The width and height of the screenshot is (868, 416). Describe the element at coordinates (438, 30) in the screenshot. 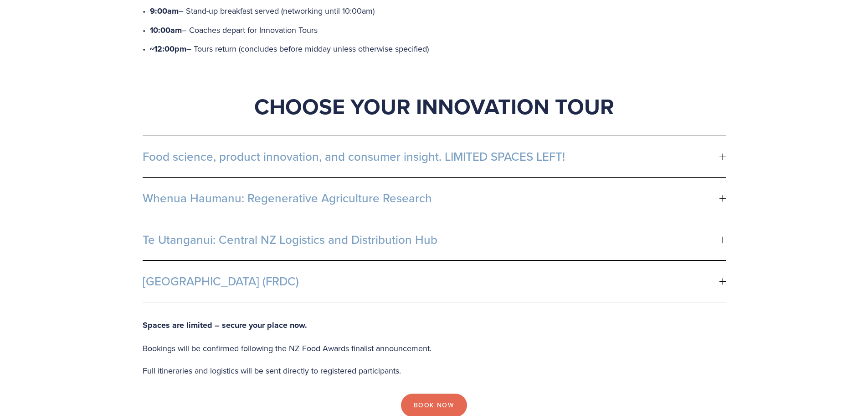

I see `p: – Coaches depart for Innovation Tours` at that location.